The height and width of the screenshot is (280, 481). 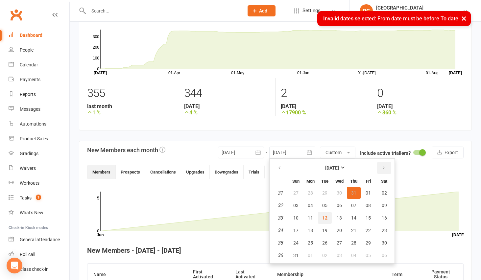 What do you see at coordinates (310, 243) in the screenshot?
I see `span: 25` at bounding box center [310, 243].